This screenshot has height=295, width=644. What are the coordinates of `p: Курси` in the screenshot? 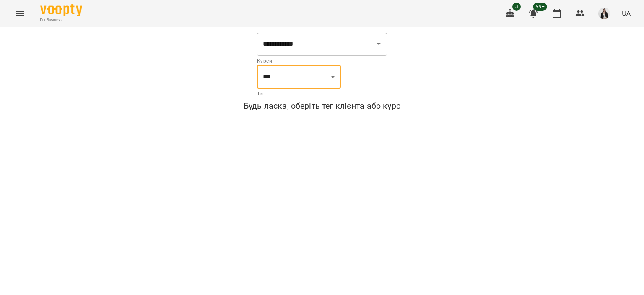 It's located at (322, 61).